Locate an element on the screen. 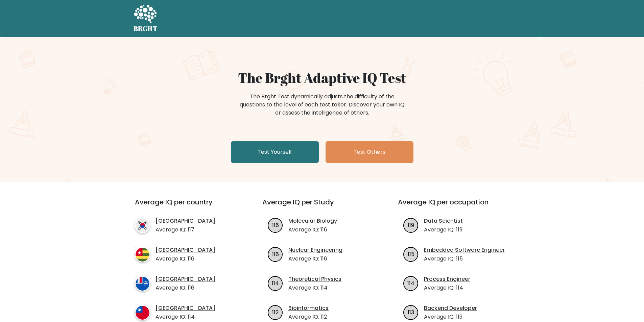 Image resolution: width=644 pixels, height=322 pixels. p: Average IQ: 119 is located at coordinates (444, 230).